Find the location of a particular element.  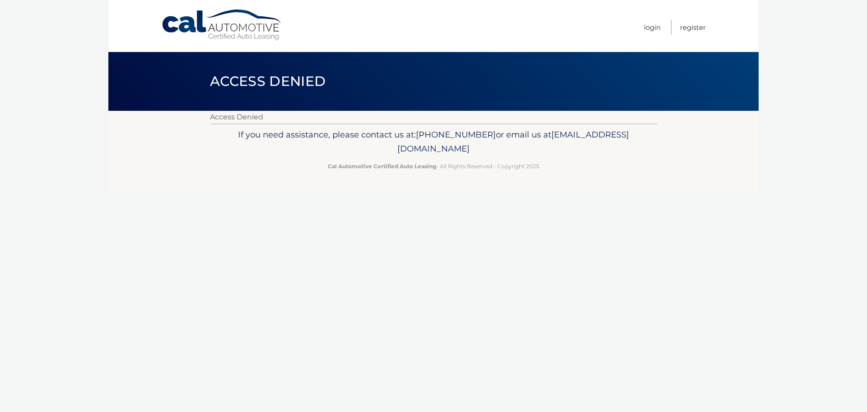

a: Cal Automotive is located at coordinates (222, 25).